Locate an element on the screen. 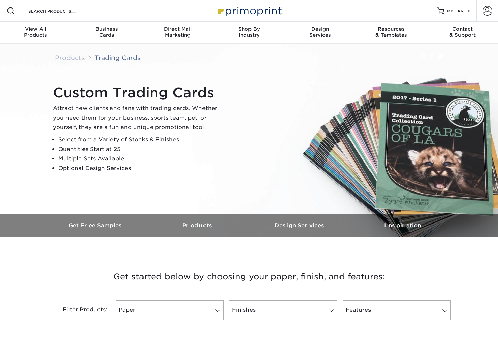 The width and height of the screenshot is (498, 338). a: DesignServices is located at coordinates (320, 33).